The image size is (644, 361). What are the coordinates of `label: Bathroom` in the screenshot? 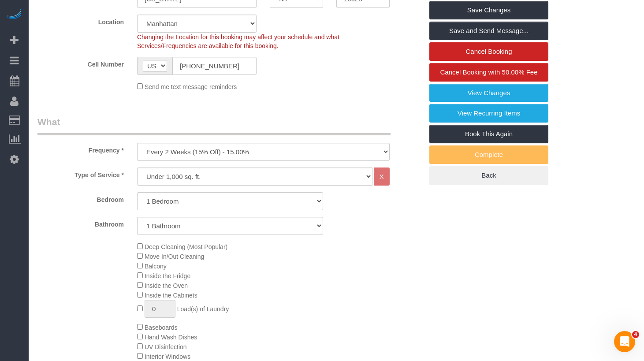 It's located at (81, 222).